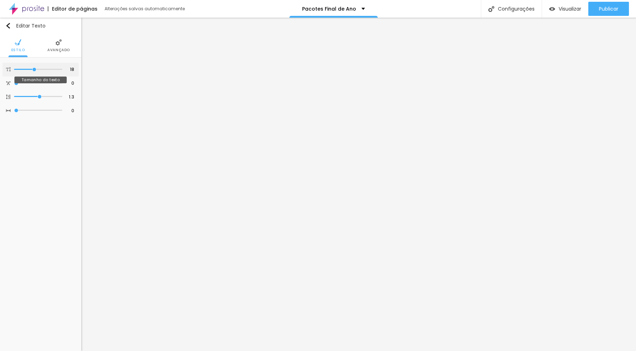  What do you see at coordinates (25, 26) in the screenshot?
I see `div: Editar Texto` at bounding box center [25, 26].